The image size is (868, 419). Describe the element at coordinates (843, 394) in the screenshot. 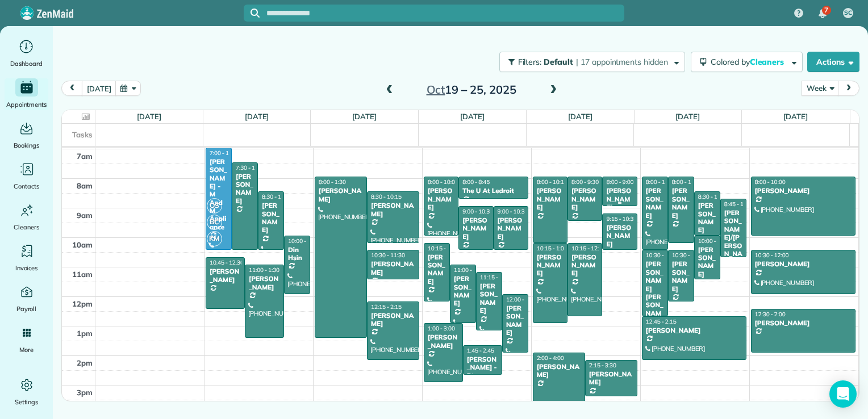

I see `div: Open Intercom Messenger` at that location.